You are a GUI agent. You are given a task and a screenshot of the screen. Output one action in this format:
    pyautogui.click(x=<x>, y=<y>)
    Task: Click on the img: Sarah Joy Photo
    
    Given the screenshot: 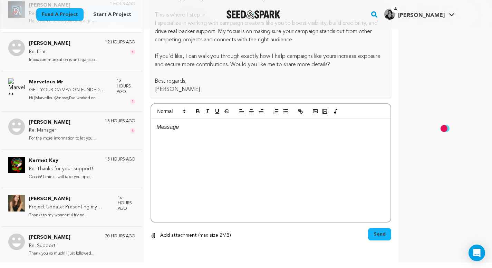 What is the action you would take?
    pyautogui.click(x=17, y=127)
    